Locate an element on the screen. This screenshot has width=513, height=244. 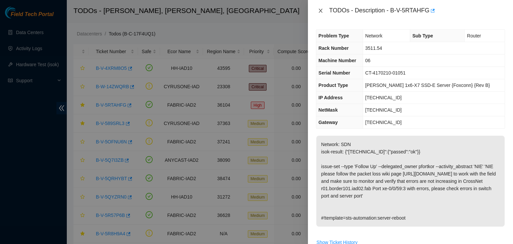
span: Product Type is located at coordinates (333, 85).